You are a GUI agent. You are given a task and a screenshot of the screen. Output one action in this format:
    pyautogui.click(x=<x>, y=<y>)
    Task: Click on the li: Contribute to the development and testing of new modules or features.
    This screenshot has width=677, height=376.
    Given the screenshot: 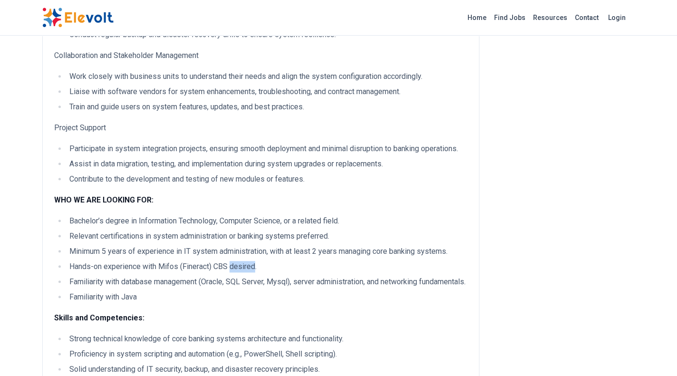 What is the action you would take?
    pyautogui.click(x=267, y=179)
    